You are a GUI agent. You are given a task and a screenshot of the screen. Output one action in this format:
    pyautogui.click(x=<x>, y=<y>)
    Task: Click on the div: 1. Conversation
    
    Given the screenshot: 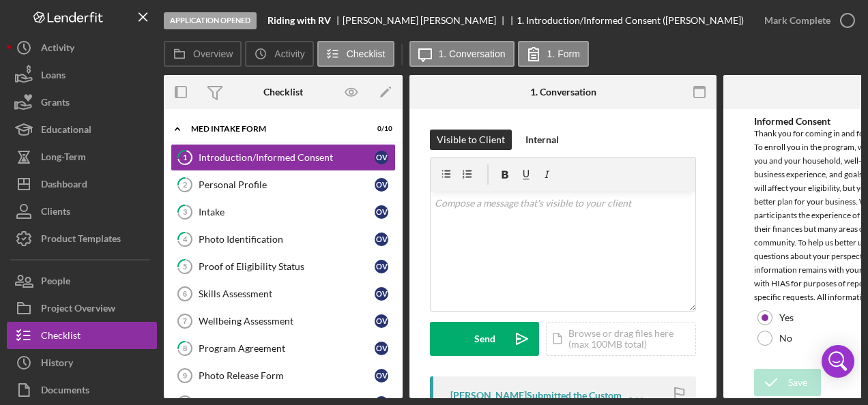 What is the action you would take?
    pyautogui.click(x=563, y=92)
    